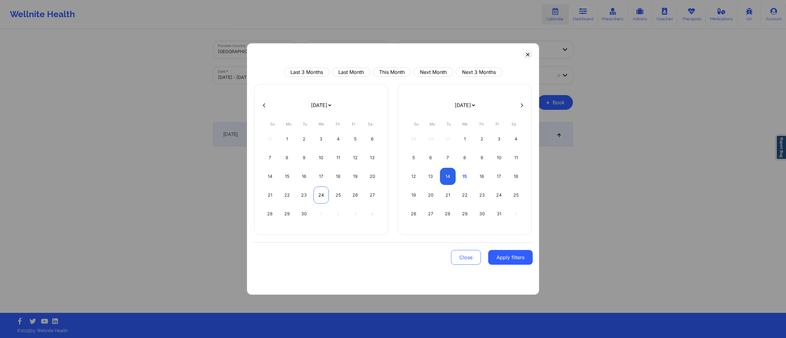 The width and height of the screenshot is (786, 338). I want to click on div: Mon Oct 27 2025, so click(431, 214).